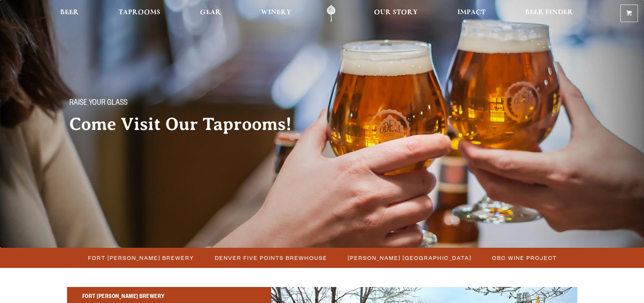 The width and height of the screenshot is (644, 303). What do you see at coordinates (472, 12) in the screenshot?
I see `span: Impact` at bounding box center [472, 12].